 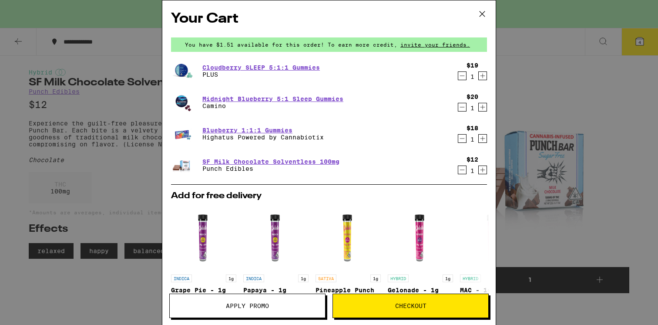 I want to click on p: PLUS, so click(x=261, y=74).